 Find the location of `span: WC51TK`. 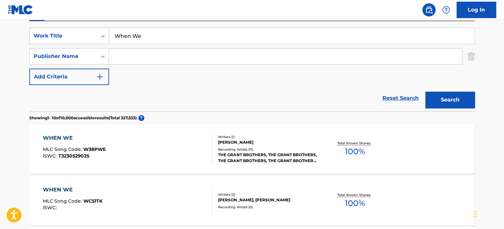

span: WC51TK is located at coordinates (93, 201).